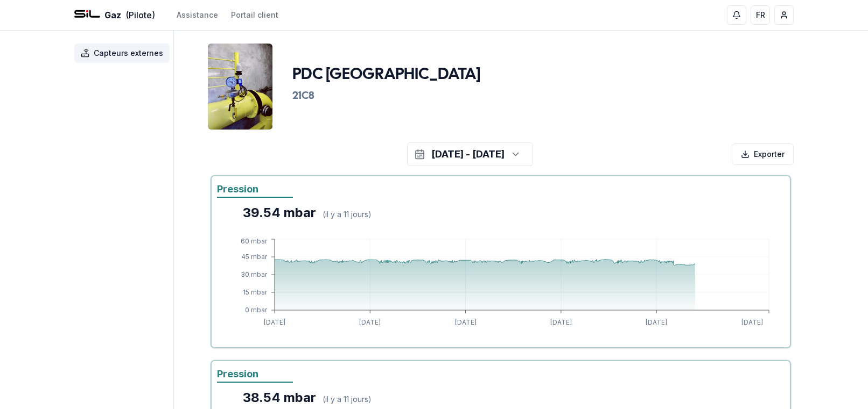  I want to click on span: FR, so click(760, 15).